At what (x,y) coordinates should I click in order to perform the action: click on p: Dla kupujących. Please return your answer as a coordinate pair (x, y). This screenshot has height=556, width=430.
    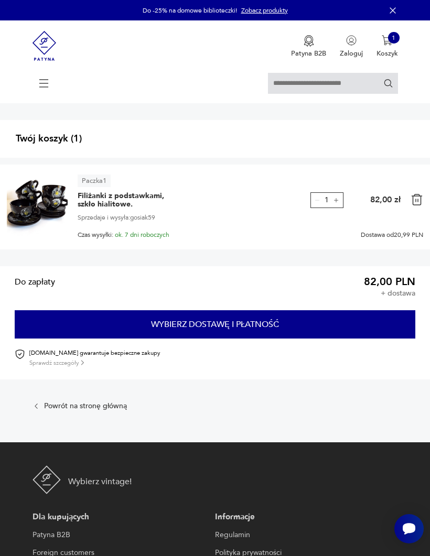
    Looking at the image, I should click on (122, 517).